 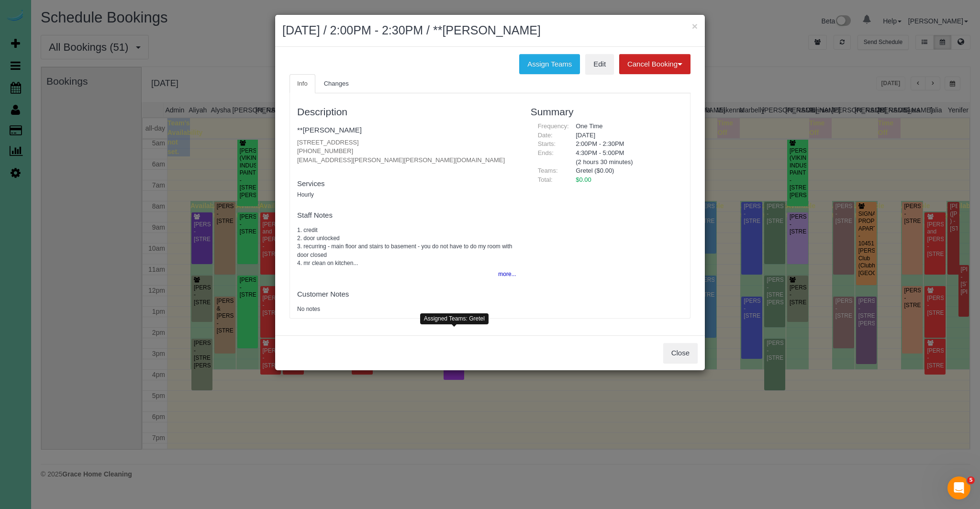 What do you see at coordinates (337, 83) in the screenshot?
I see `span: Changes` at bounding box center [337, 83].